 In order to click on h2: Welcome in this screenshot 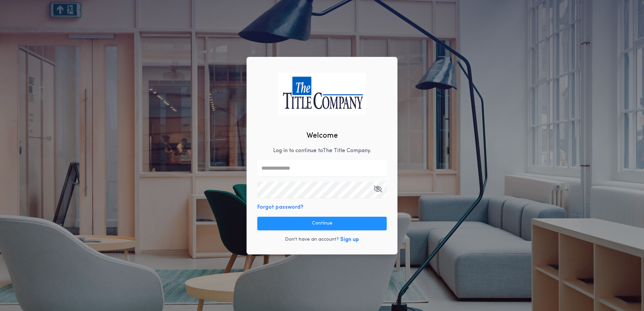, I will do `click(322, 135)`.